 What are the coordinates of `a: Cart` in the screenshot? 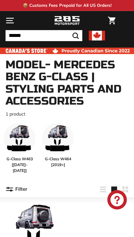 It's located at (111, 20).